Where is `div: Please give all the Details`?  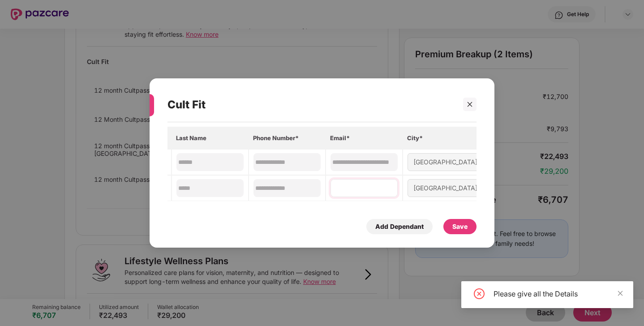 div: Please give all the Details is located at coordinates (558, 294).